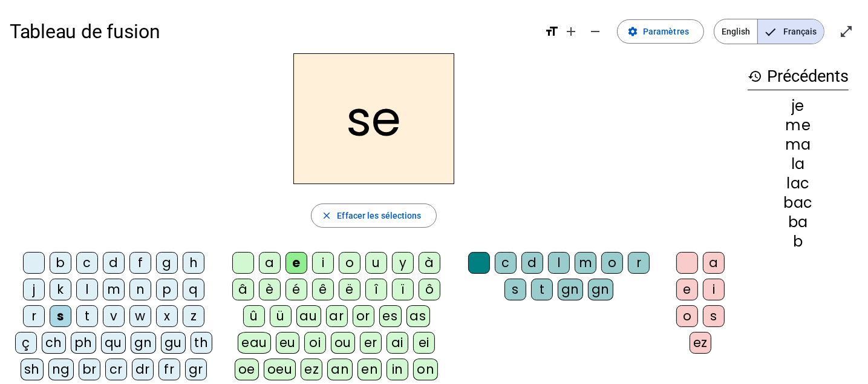 The height and width of the screenshot is (384, 868). What do you see at coordinates (571, 32) in the screenshot?
I see `button: Augmenter la taille de la police` at bounding box center [571, 32].